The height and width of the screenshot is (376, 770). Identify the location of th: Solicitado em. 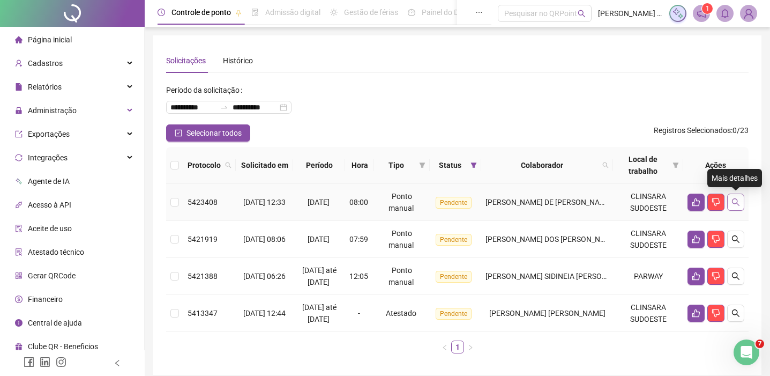
(264, 165).